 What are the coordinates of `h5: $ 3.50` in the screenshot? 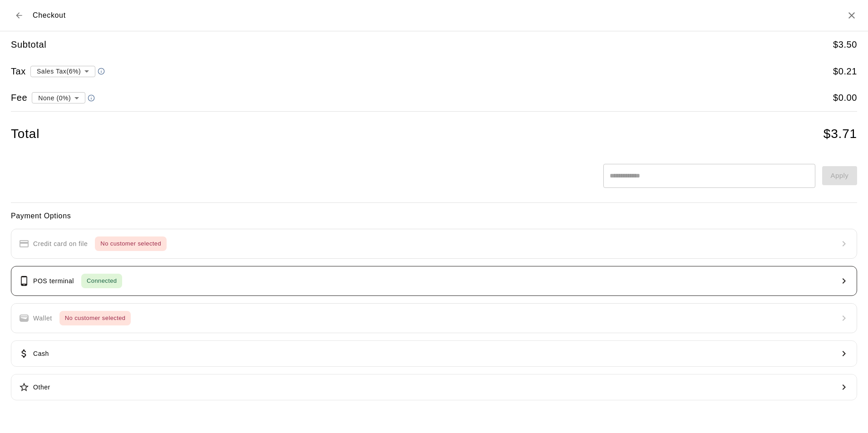 It's located at (845, 44).